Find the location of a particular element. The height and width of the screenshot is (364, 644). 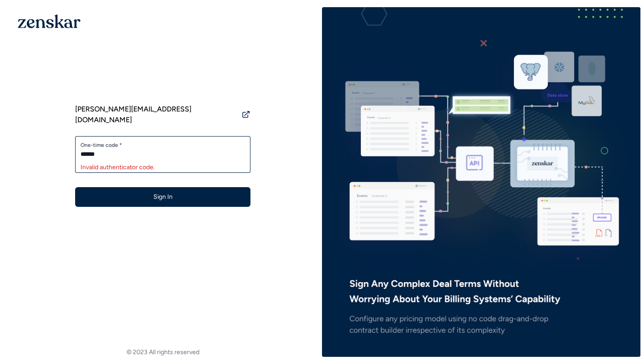

div: Invalid authenticator code. is located at coordinates (163, 167).